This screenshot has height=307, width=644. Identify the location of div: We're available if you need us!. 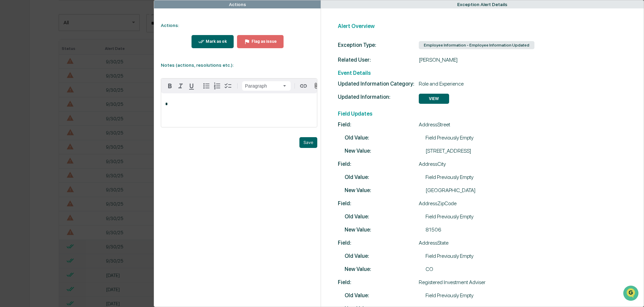
(62, 61).